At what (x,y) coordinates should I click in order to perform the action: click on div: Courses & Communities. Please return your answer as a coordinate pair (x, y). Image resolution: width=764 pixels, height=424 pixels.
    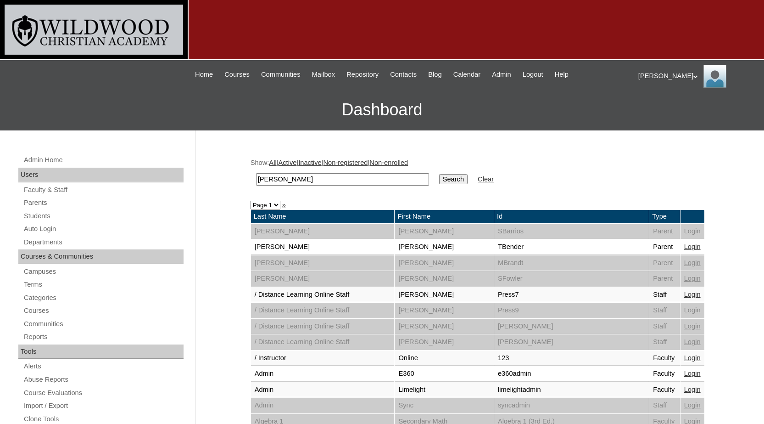
    Looking at the image, I should click on (101, 257).